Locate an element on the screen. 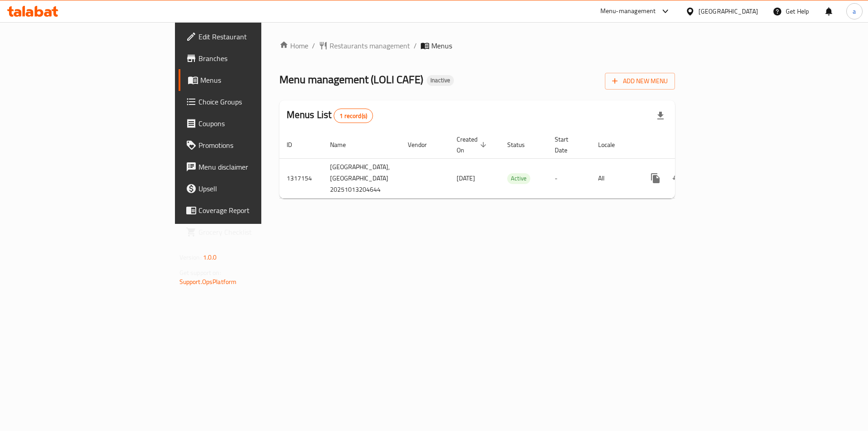  a: Grocery Checklist is located at coordinates (249, 232).